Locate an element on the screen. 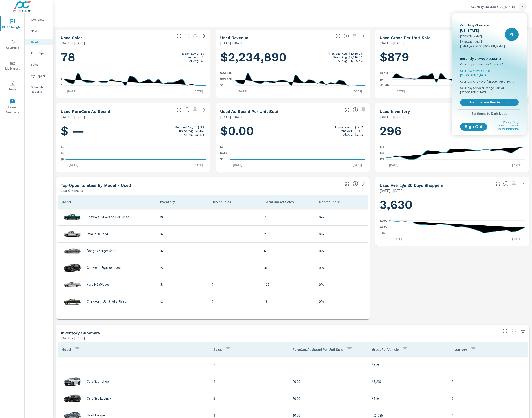 This screenshot has width=532, height=418. button: Set theme to Dark Mode is located at coordinates (489, 114).